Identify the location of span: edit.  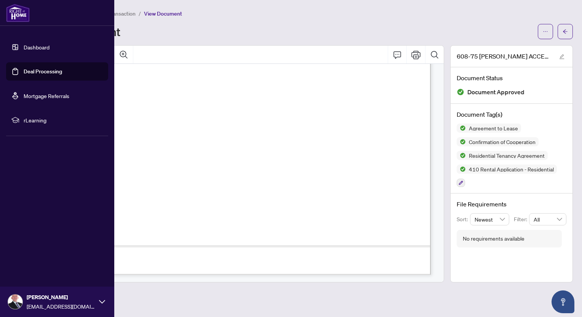
(562, 57).